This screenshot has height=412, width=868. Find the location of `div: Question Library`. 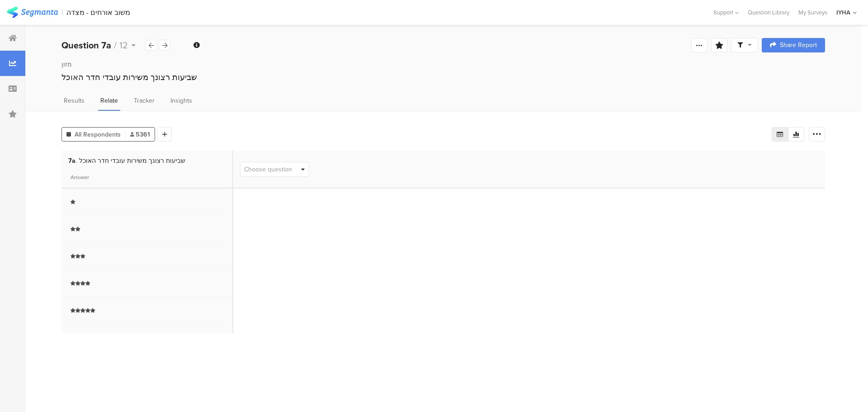

div: Question Library is located at coordinates (769, 12).